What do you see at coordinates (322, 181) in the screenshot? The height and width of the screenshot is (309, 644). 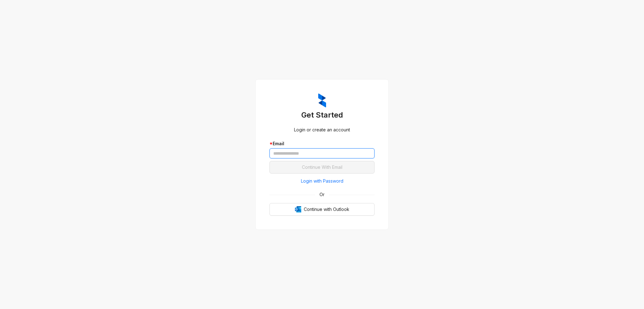 I see `button: Login with Password` at bounding box center [322, 181].